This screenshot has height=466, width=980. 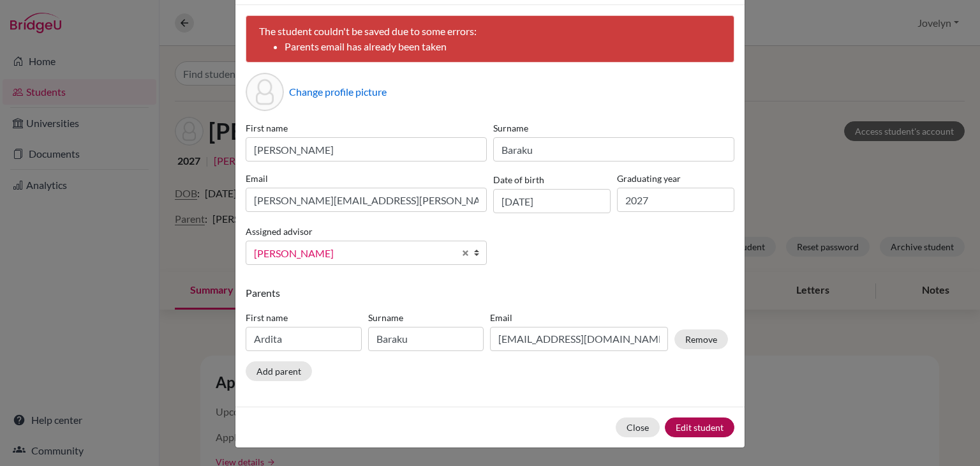 I want to click on button: Add parent, so click(x=278, y=371).